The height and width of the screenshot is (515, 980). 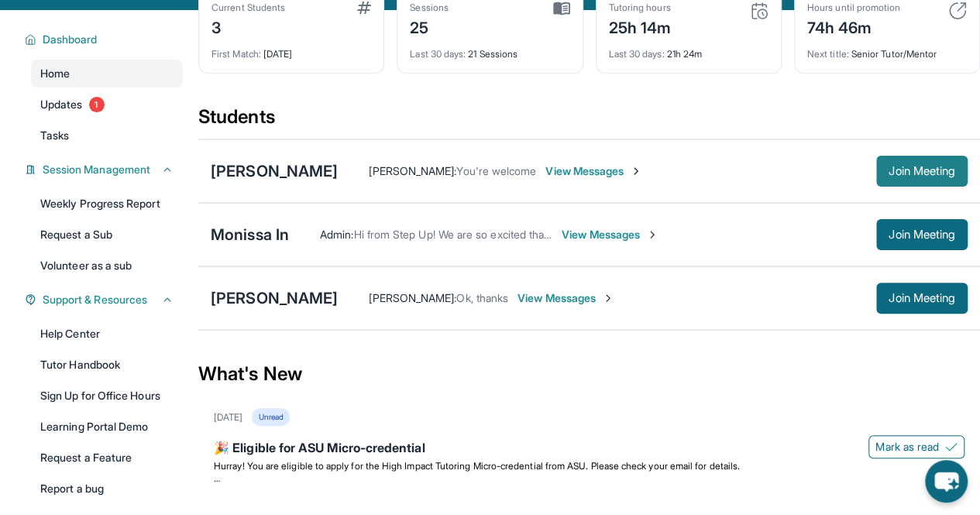 What do you see at coordinates (107, 105) in the screenshot?
I see `a: Updates1` at bounding box center [107, 105].